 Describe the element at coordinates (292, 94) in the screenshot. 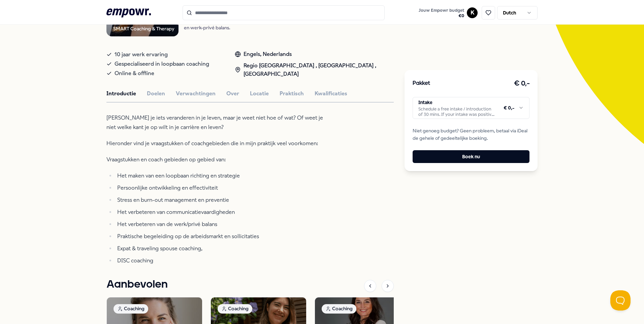

I see `button: Praktisch` at that location.